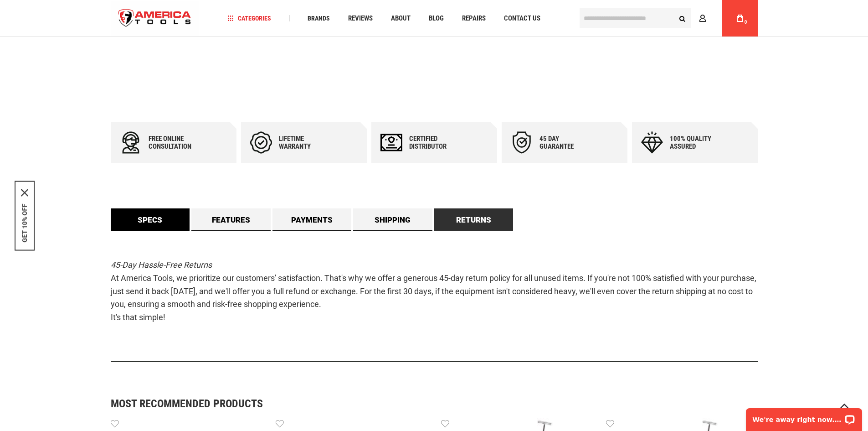 This screenshot has height=431, width=868. Describe the element at coordinates (155, 18) in the screenshot. I see `a: store logo` at that location.